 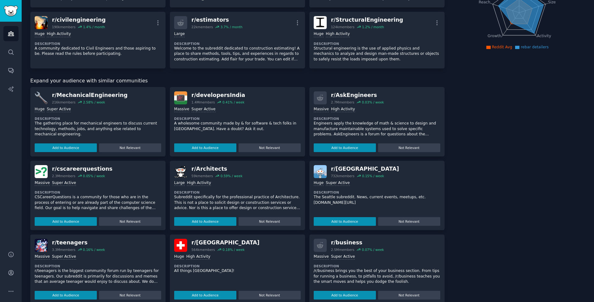 What do you see at coordinates (98, 276) in the screenshot?
I see `p: r/teenagers is the biggest community forum run by teenagers for teenagers. Our subreddit is prima...` at bounding box center [98, 276].